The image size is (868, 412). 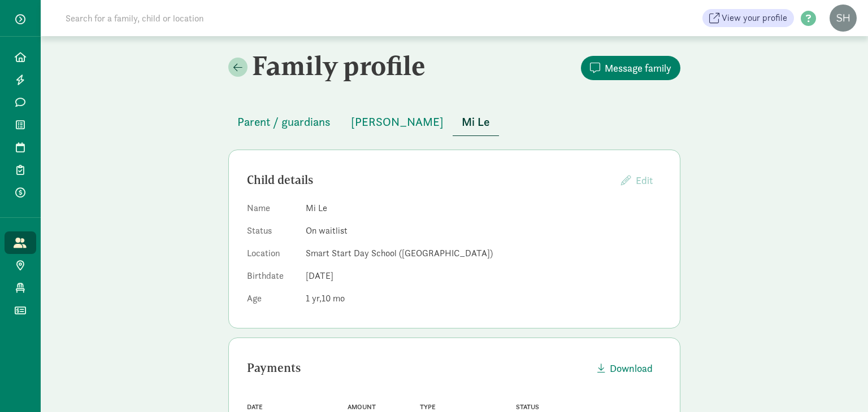 What do you see at coordinates (428, 407) in the screenshot?
I see `span: Type` at bounding box center [428, 407].